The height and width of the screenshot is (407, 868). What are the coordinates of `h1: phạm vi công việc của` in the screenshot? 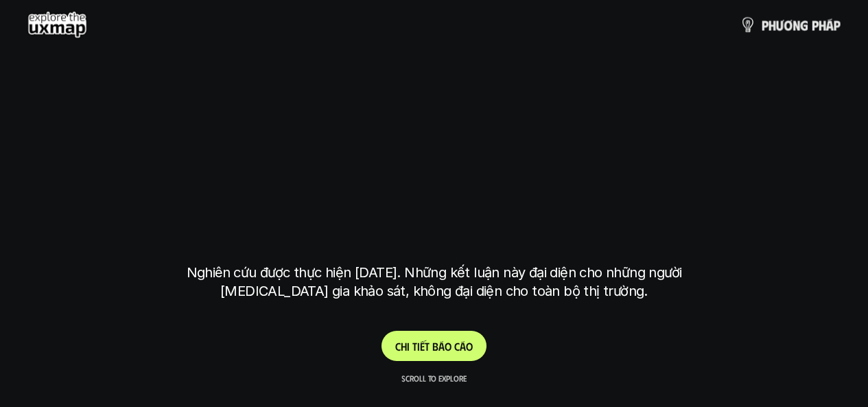 It's located at (434, 96).